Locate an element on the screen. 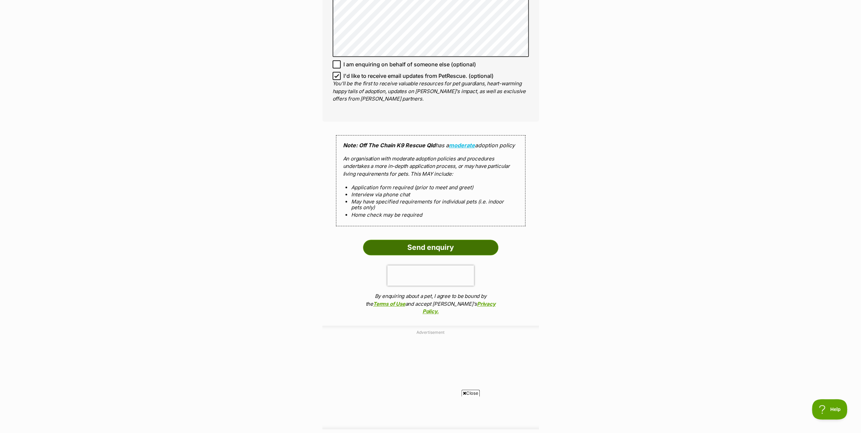  div: Advertisement is located at coordinates (431, 377).